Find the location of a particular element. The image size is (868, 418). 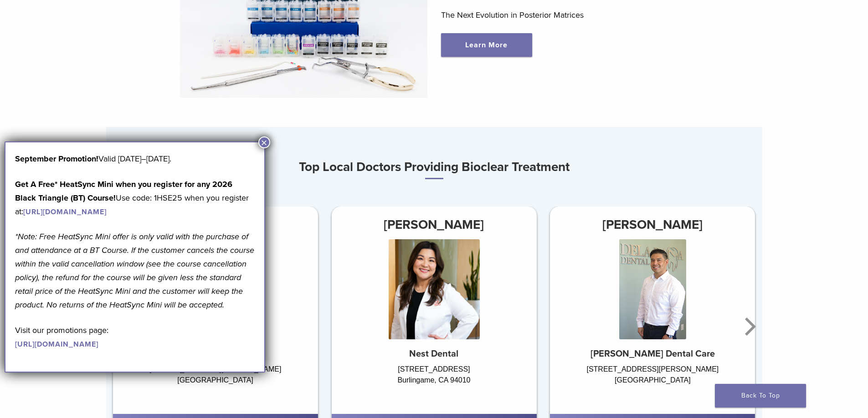

b: September Promotion! is located at coordinates (56, 159).